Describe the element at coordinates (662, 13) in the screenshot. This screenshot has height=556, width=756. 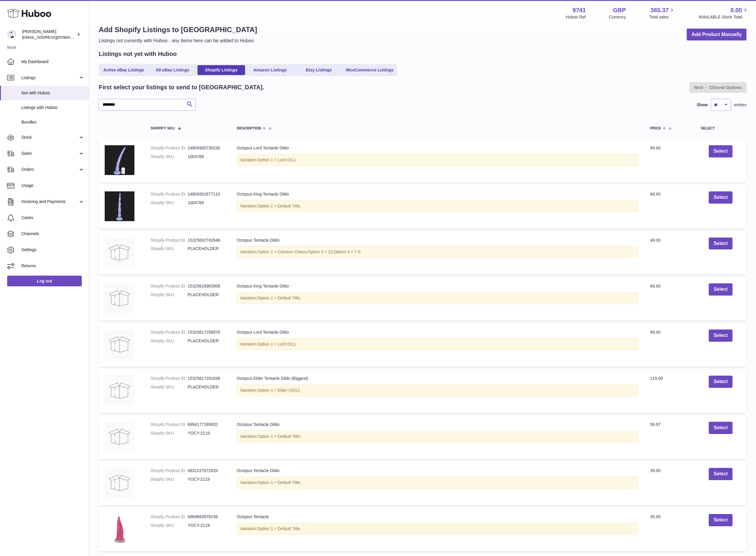
I see `a: 365.37 Total sales` at that location.